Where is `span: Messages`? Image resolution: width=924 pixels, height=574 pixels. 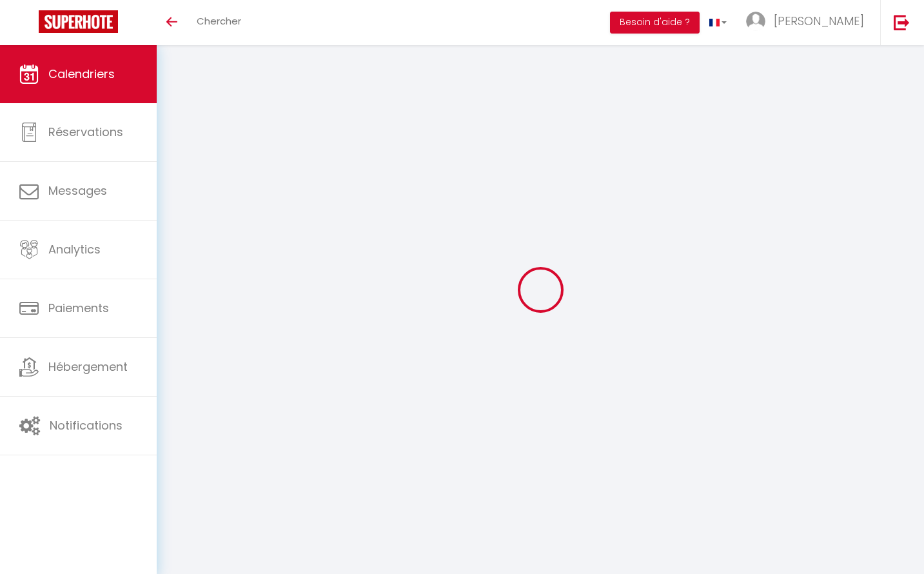
span: Messages is located at coordinates (78, 190).